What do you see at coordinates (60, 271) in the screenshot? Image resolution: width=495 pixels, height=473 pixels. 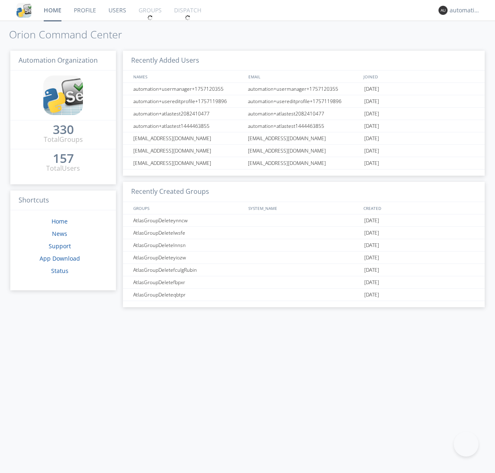 I see `a: Status` at bounding box center [60, 271].